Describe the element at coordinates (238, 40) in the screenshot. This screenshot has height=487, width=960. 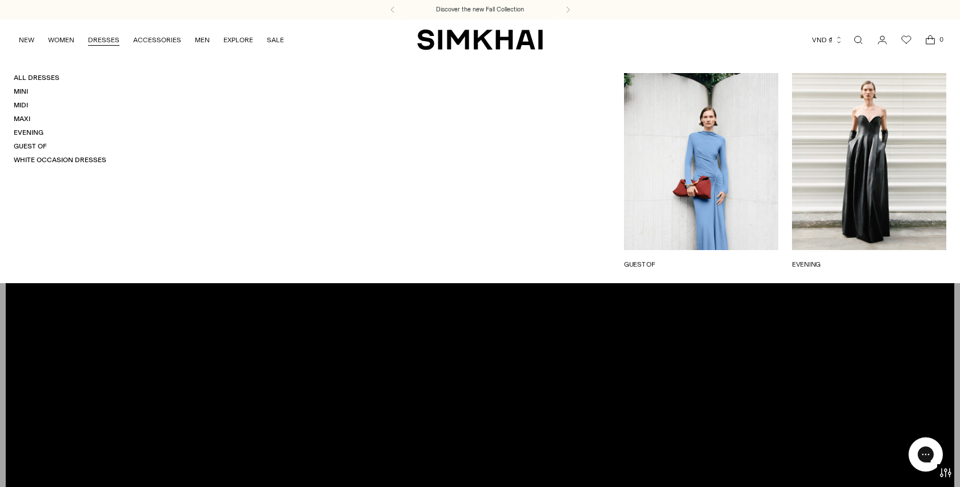
I see `a: EXPLORE` at that location.